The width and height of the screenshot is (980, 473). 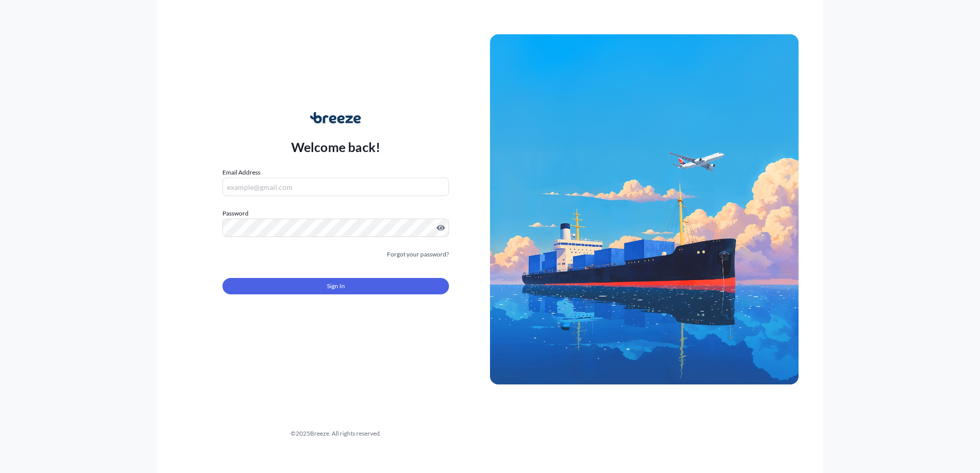 I want to click on img: Ship illustration, so click(x=644, y=210).